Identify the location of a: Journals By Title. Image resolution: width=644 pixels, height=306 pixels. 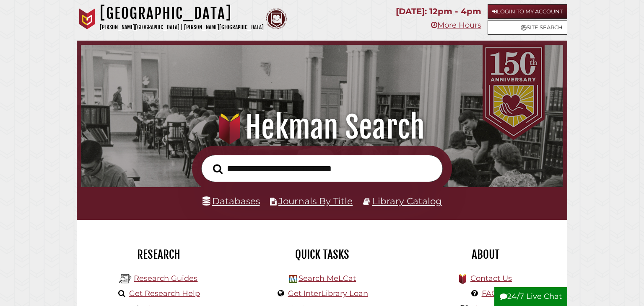
(315, 201).